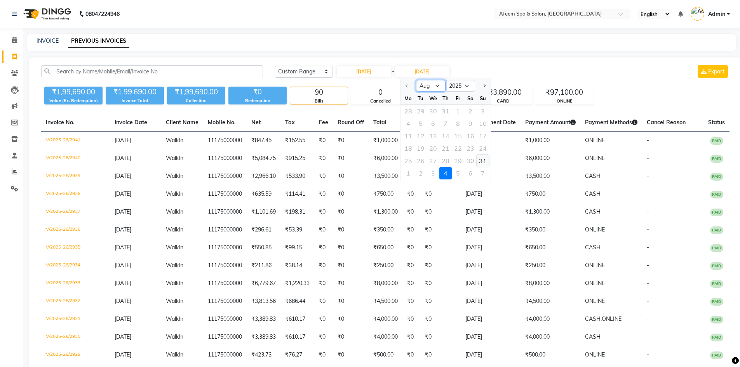  What do you see at coordinates (75, 248) in the screenshot?
I see `td: V/2025-26/2935` at bounding box center [75, 248].